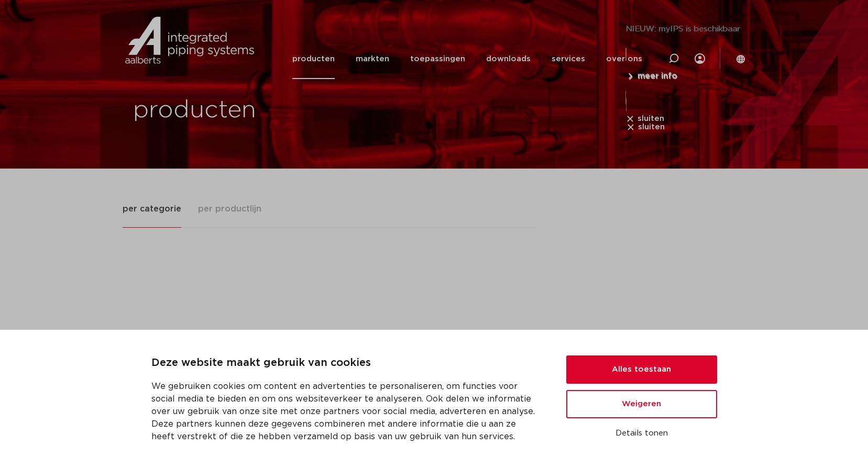  What do you see at coordinates (651, 127) in the screenshot?
I see `span: sluiten` at bounding box center [651, 127].